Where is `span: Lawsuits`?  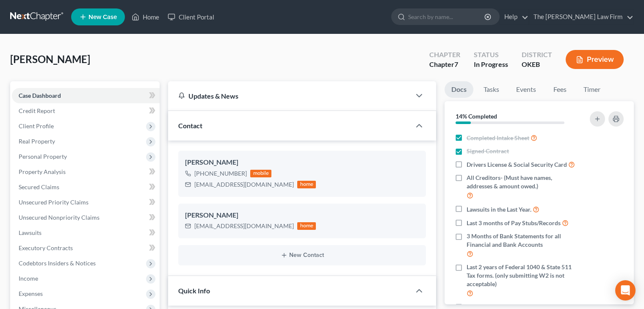
span: Lawsuits is located at coordinates (30, 233).